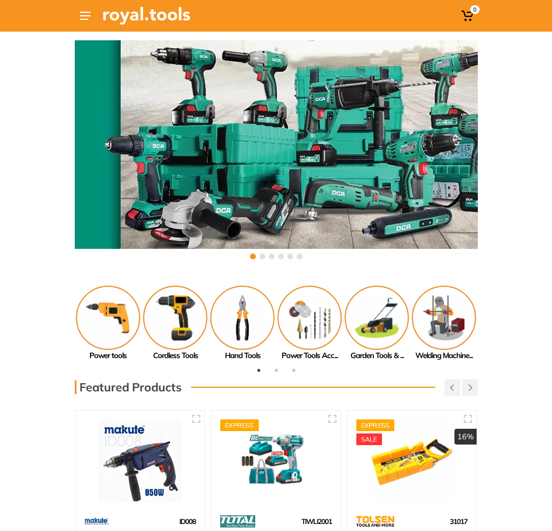 The width and height of the screenshot is (552, 531). I want to click on a: 0, so click(468, 16).